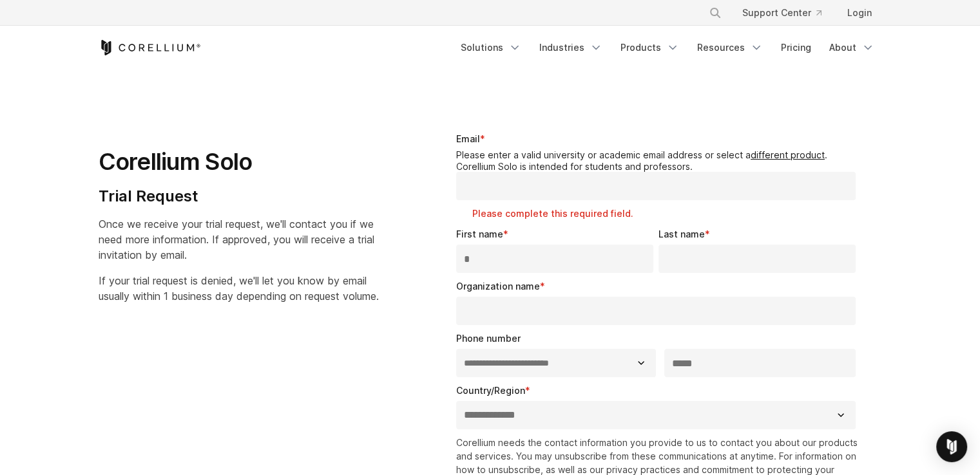  Describe the element at coordinates (149, 48) in the screenshot. I see `a: Corellium Home` at that location.